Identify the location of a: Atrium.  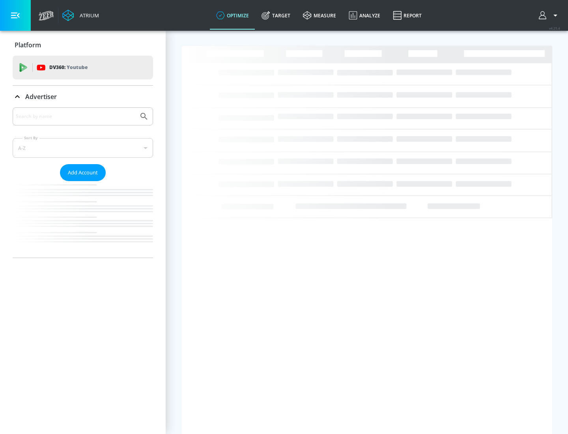
(81, 15).